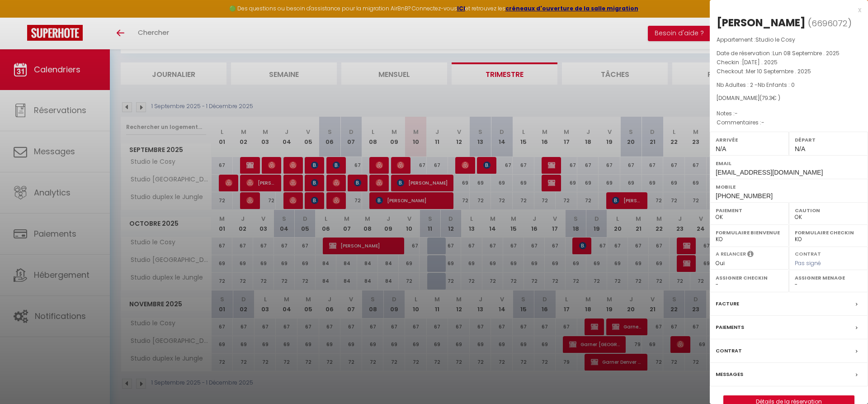 This screenshot has width=868, height=404. I want to click on label: Mobile, so click(789, 187).